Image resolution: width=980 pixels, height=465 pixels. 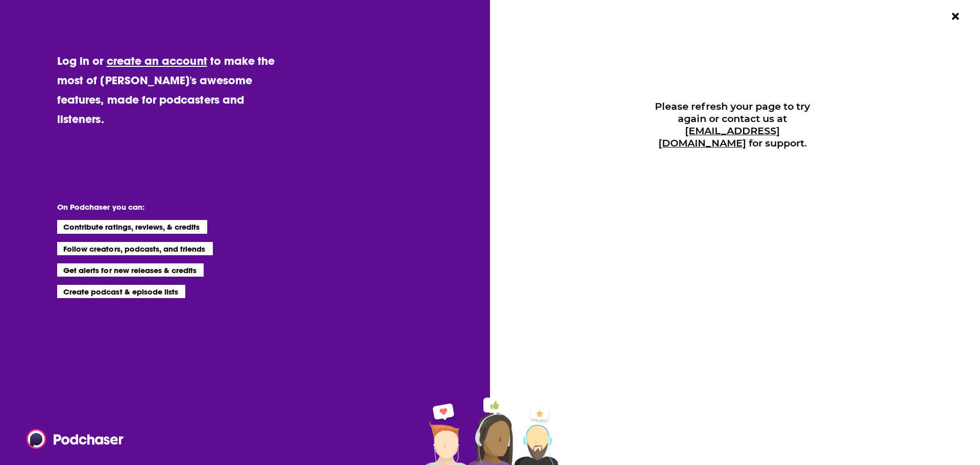 What do you see at coordinates (121, 292) in the screenshot?
I see `li: Create podcast & episode lists` at bounding box center [121, 292].